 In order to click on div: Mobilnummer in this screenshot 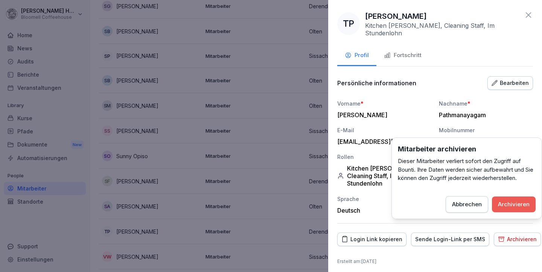, I will do `click(486, 130)`.